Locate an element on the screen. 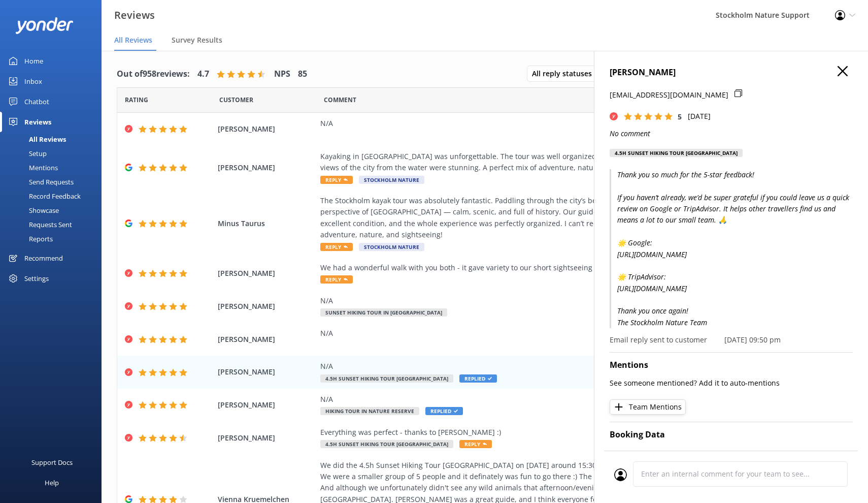 The height and width of the screenshot is (503, 868). span: All reply statuses is located at coordinates (565, 74).